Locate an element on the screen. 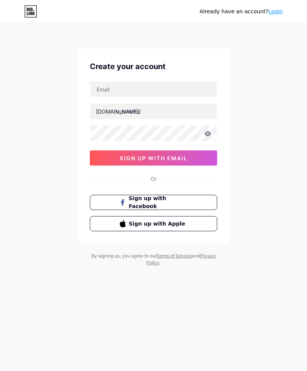 This screenshot has width=307, height=371. div: By signing up, you agree to our and . is located at coordinates (154, 259).